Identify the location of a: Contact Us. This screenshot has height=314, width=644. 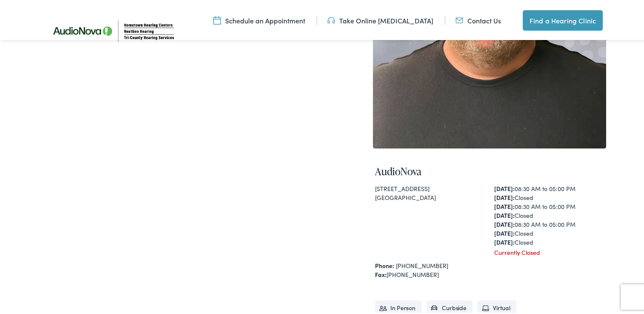
(478, 19).